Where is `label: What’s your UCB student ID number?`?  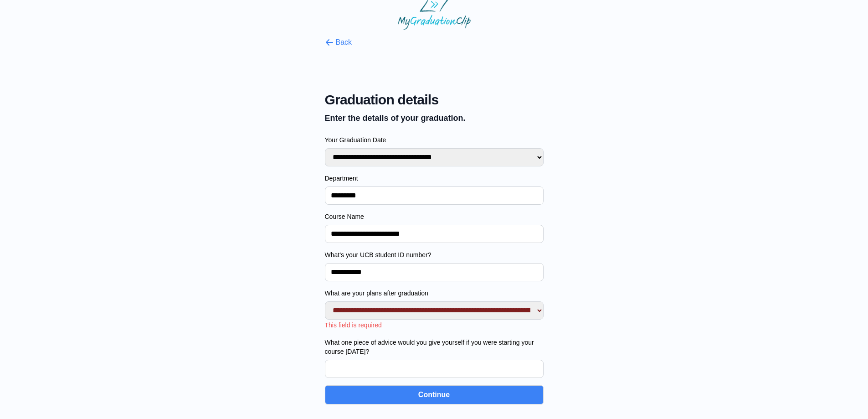
label: What’s your UCB student ID number? is located at coordinates (434, 255).